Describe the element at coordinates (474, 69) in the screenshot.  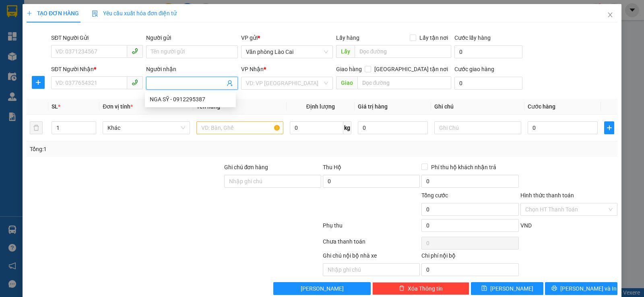
I see `label: Cước giao hàng` at that location.